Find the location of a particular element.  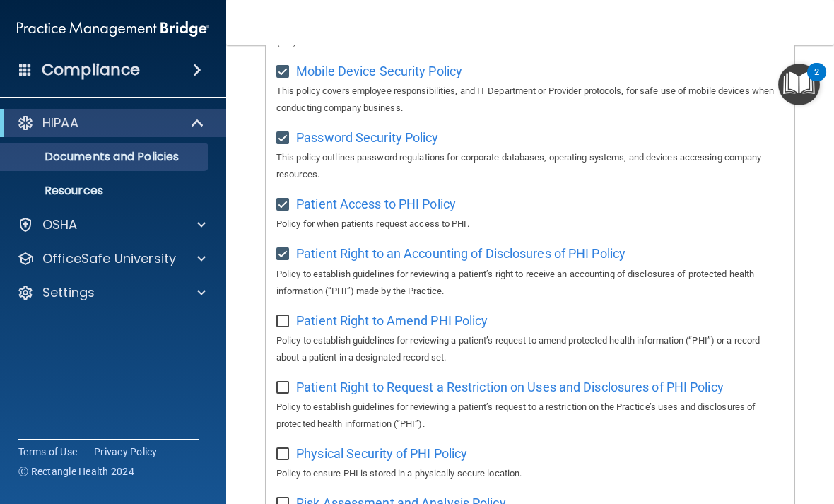

span: Patient Right to an Accounting of Disclosures of PHI Policy is located at coordinates (461, 253).